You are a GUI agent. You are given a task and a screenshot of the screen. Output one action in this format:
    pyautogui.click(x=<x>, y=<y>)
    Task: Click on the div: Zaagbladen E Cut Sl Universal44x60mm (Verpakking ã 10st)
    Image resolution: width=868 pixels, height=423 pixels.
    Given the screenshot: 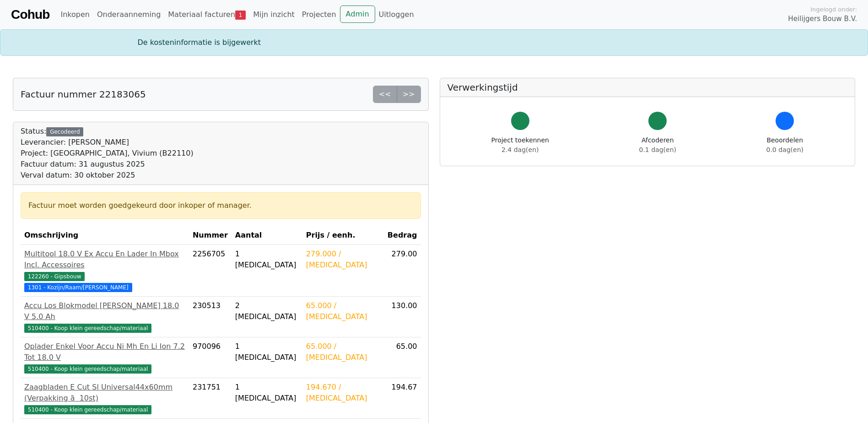 What is the action you would take?
    pyautogui.click(x=104, y=393)
    